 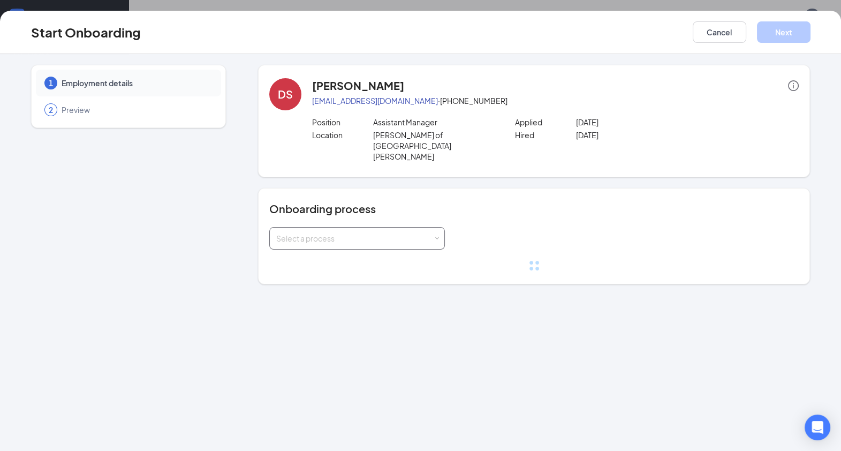 What do you see at coordinates (136, 110) in the screenshot?
I see `span: Preview` at bounding box center [136, 110].